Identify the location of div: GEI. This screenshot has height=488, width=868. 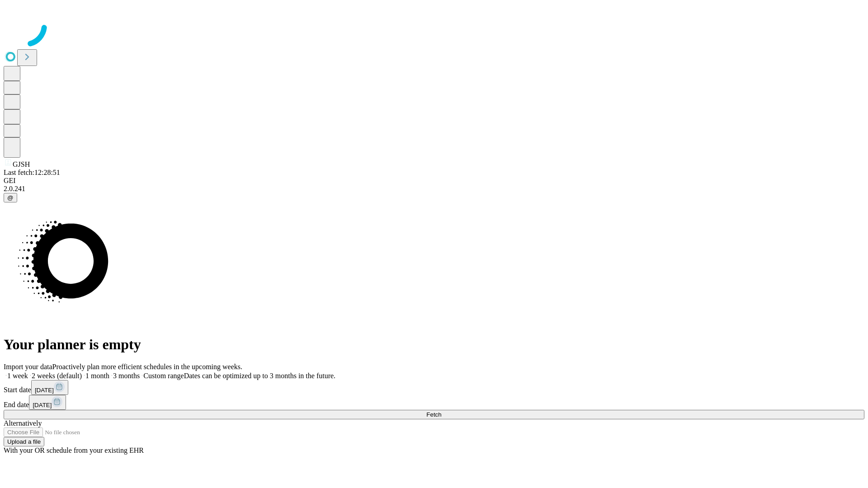
(434, 181).